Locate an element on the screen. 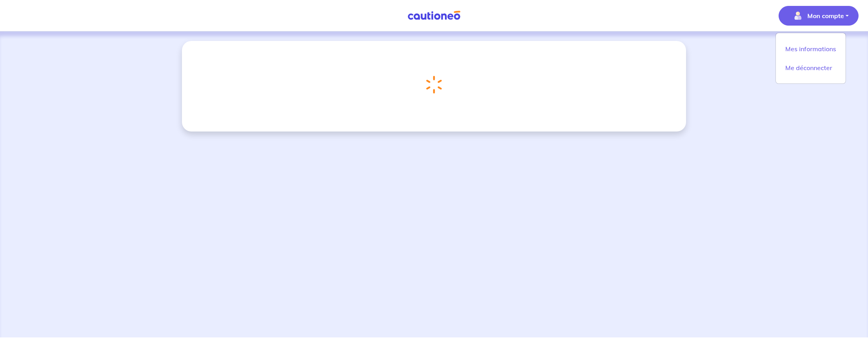  img: illu_account_valid_menu.svg is located at coordinates (798, 15).